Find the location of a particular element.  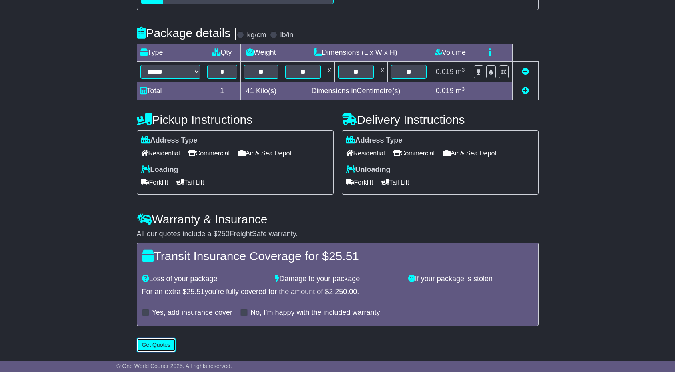

td: Total is located at coordinates (170, 91).